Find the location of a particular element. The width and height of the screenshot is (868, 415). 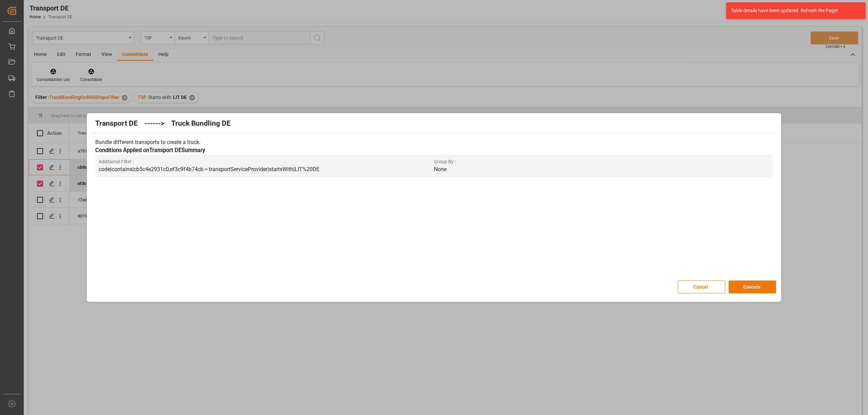

p: None is located at coordinates (602, 170).